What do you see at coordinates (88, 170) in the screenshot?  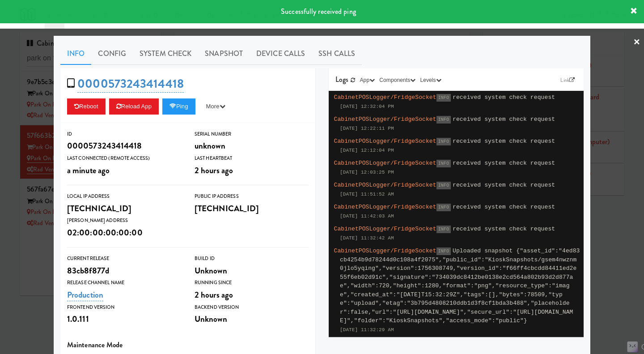 I see `span: a minute ago` at bounding box center [88, 170].